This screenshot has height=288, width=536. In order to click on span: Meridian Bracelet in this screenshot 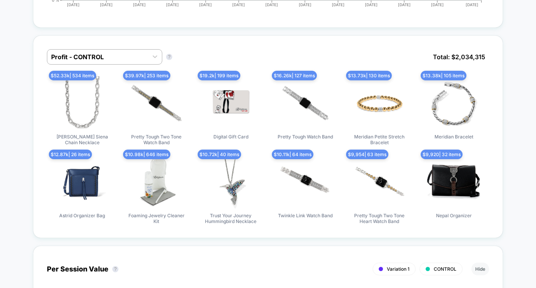, I will do `click(453, 136)`.